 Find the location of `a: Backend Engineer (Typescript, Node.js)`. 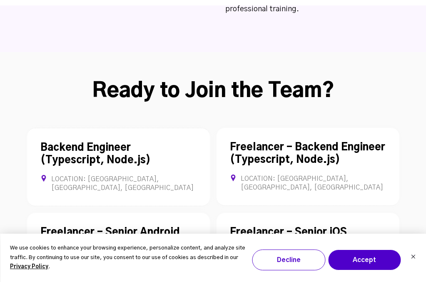

a: Backend Engineer (Typescript, Node.js) is located at coordinates (95, 154).